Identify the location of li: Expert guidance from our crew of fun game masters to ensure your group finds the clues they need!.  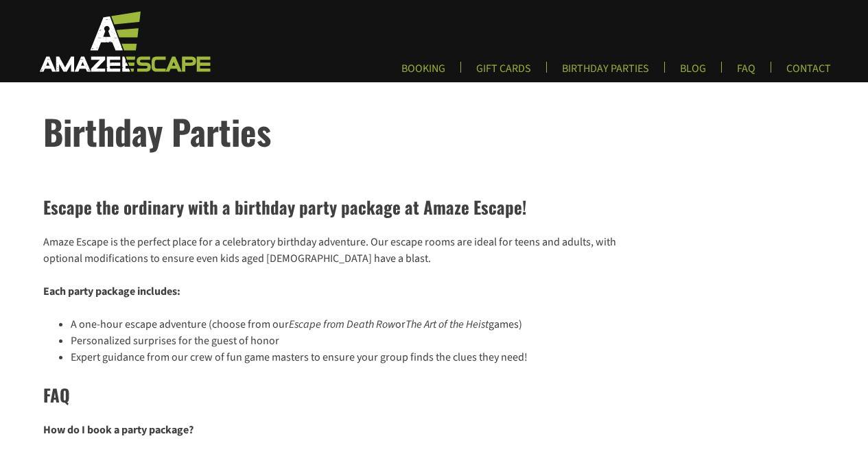
(361, 357).